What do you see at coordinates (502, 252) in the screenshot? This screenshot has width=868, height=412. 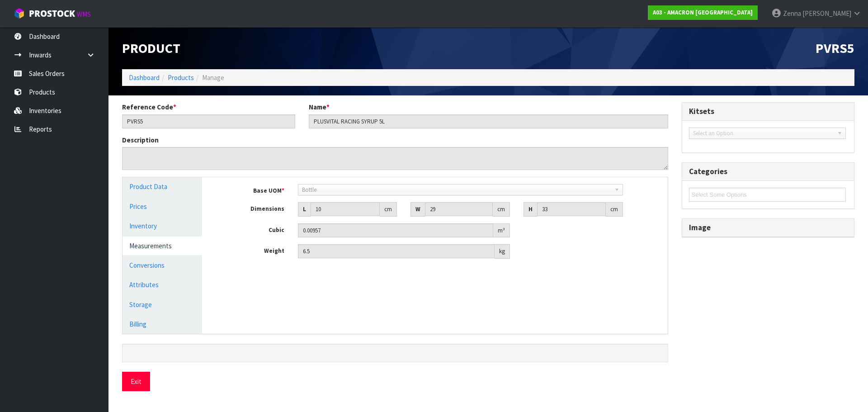 I see `div: kg` at bounding box center [502, 252].